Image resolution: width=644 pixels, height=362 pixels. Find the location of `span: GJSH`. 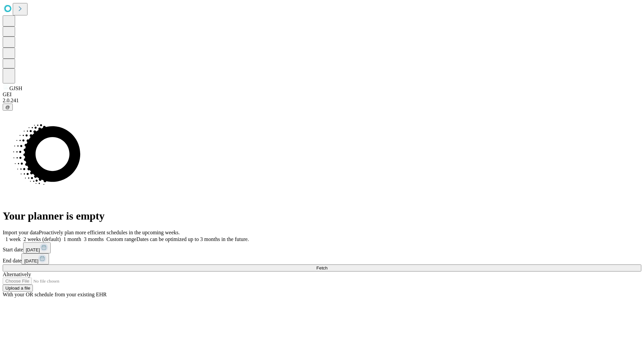

span: GJSH is located at coordinates (16, 88).